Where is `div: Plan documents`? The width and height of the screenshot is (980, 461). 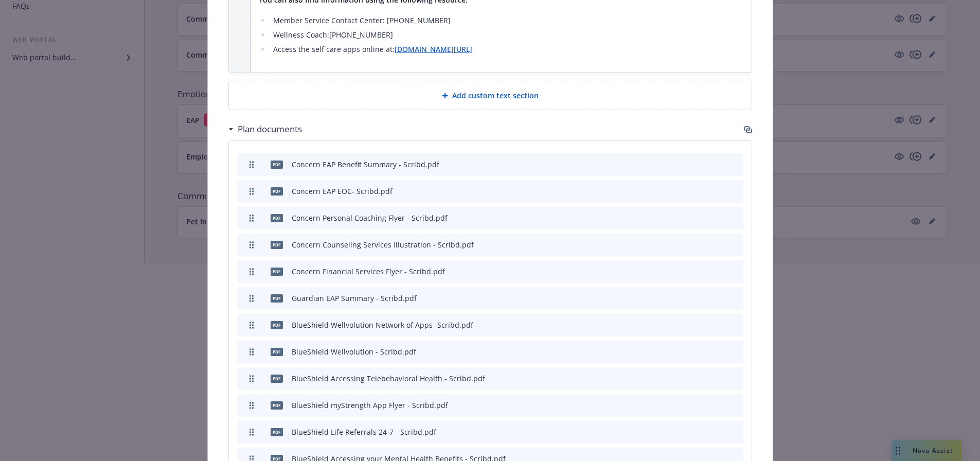 div: Plan documents is located at coordinates (265, 129).